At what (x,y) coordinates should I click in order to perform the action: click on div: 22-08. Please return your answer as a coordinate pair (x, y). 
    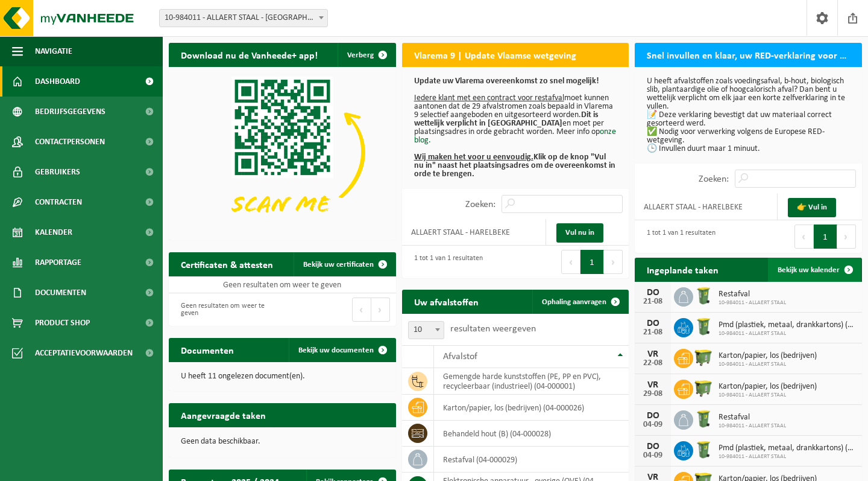
    Looking at the image, I should click on (653, 363).